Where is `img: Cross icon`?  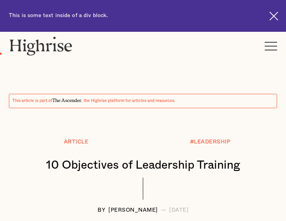 img: Cross icon is located at coordinates (274, 16).